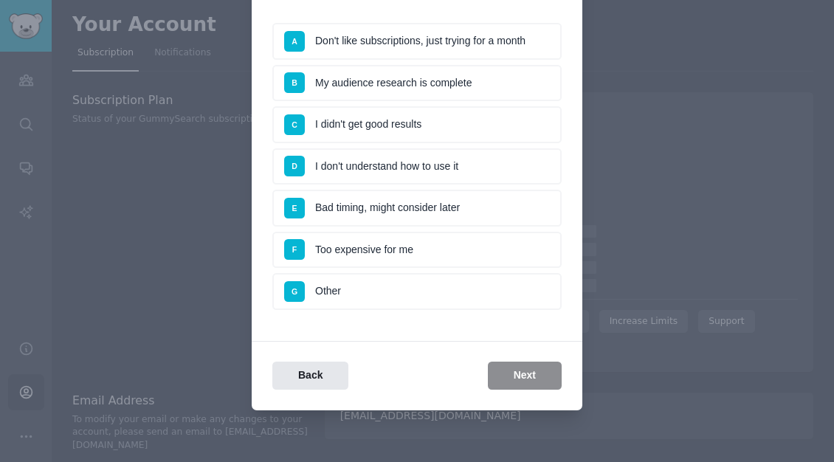  Describe the element at coordinates (295, 250) in the screenshot. I see `span: F` at that location.